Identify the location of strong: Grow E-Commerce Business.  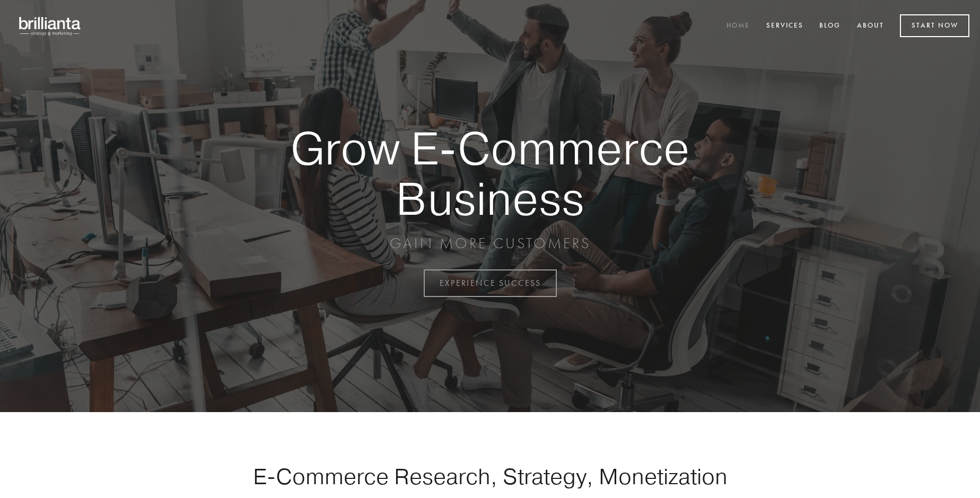
(490, 173).